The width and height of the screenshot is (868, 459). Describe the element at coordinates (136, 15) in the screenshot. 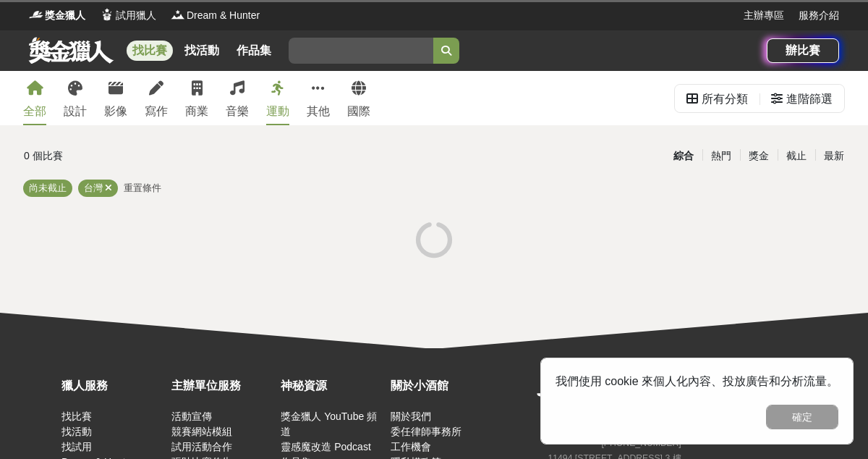

I see `span: 試用獵人` at that location.